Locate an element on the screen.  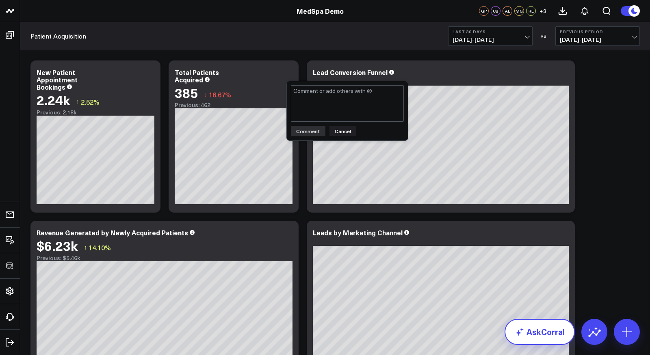
button: Comment is located at coordinates (308, 131).